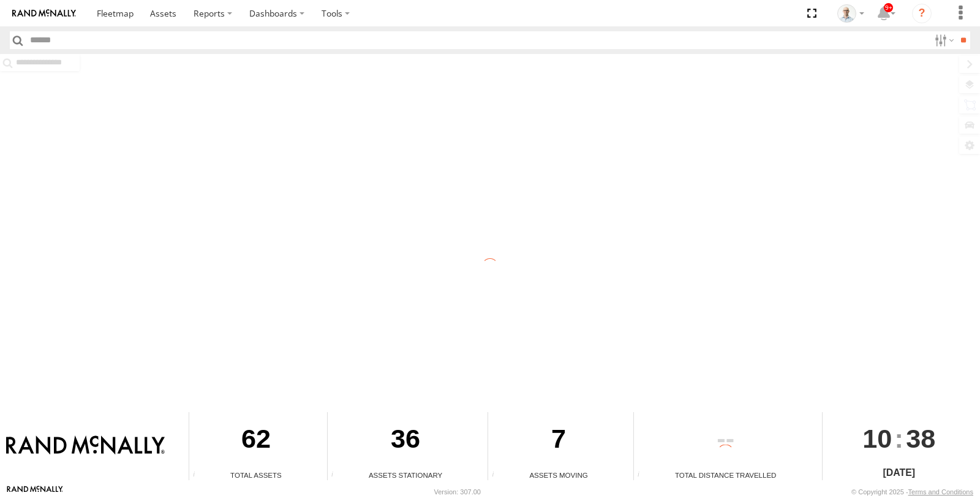 This screenshot has height=498, width=980. What do you see at coordinates (498, 475) in the screenshot?
I see `div: Total number of assets current in transit.` at bounding box center [498, 475].